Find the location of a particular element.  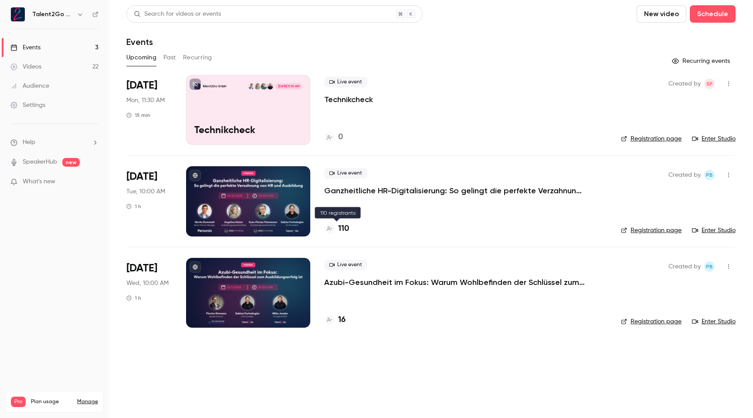

span: Wed, 10:00 AM is located at coordinates (147, 283).